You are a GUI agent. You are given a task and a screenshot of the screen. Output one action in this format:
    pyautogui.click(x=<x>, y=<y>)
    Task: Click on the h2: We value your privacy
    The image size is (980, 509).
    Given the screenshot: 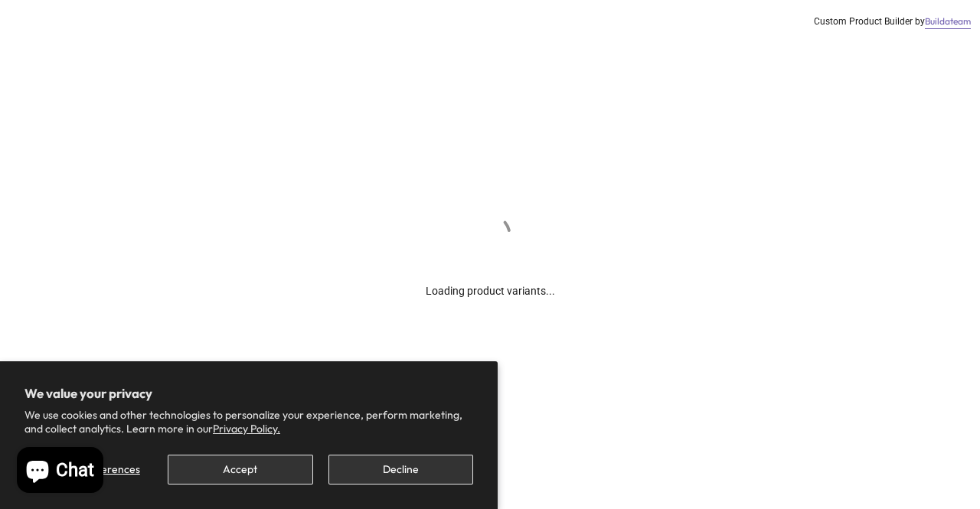 What is the action you would take?
    pyautogui.click(x=249, y=394)
    